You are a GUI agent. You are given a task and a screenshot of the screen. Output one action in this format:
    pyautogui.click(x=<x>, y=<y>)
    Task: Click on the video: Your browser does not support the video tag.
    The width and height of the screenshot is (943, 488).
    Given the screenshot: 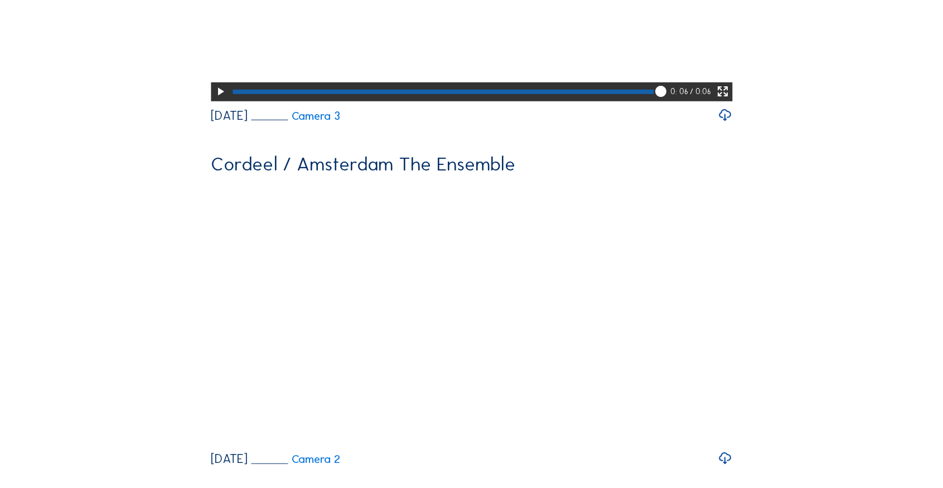 What is the action you would take?
    pyautogui.click(x=471, y=313)
    